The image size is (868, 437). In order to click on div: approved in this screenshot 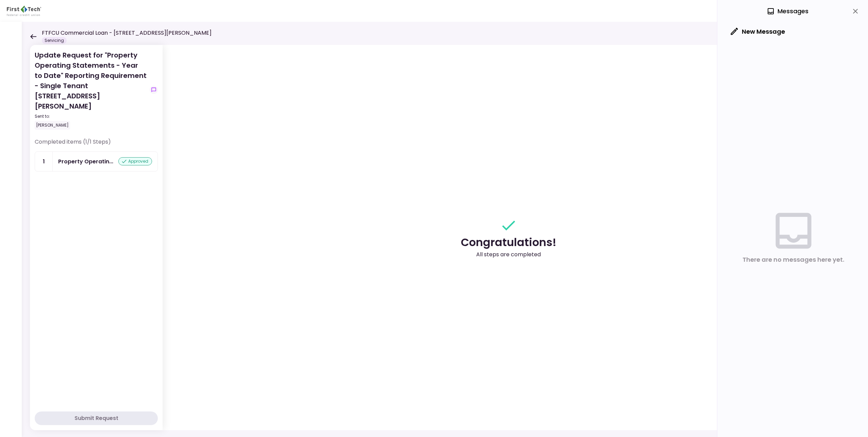, I will do `click(135, 162)`.